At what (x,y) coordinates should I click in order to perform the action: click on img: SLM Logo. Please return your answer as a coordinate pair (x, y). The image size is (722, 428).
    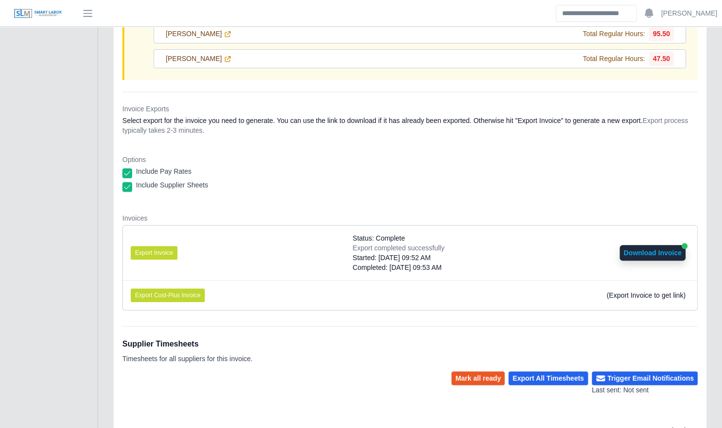
    Looking at the image, I should click on (38, 14).